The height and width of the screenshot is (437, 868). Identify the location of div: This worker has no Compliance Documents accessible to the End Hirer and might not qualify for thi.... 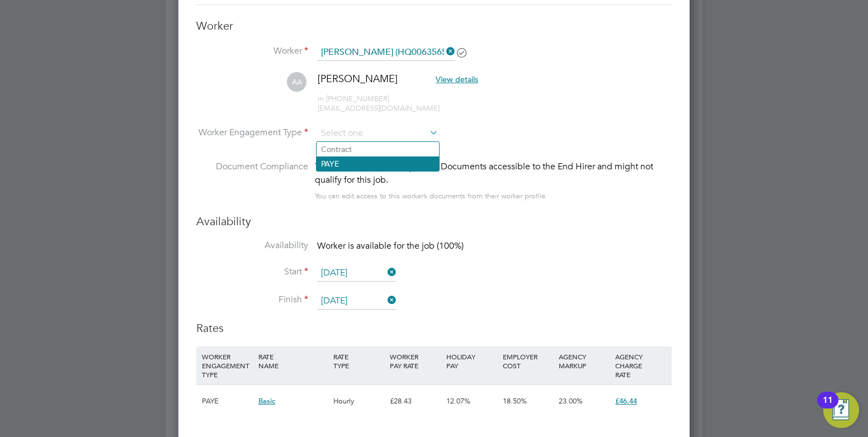
(493, 173).